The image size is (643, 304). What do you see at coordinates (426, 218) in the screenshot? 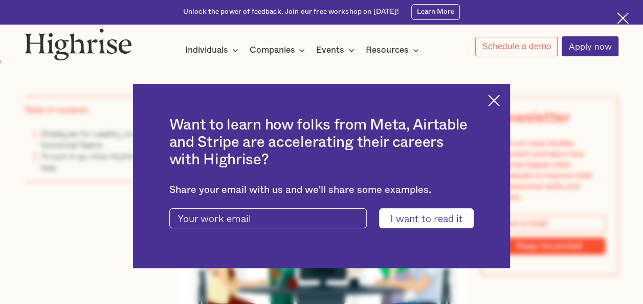
I see `input: I want to read it` at bounding box center [426, 218].